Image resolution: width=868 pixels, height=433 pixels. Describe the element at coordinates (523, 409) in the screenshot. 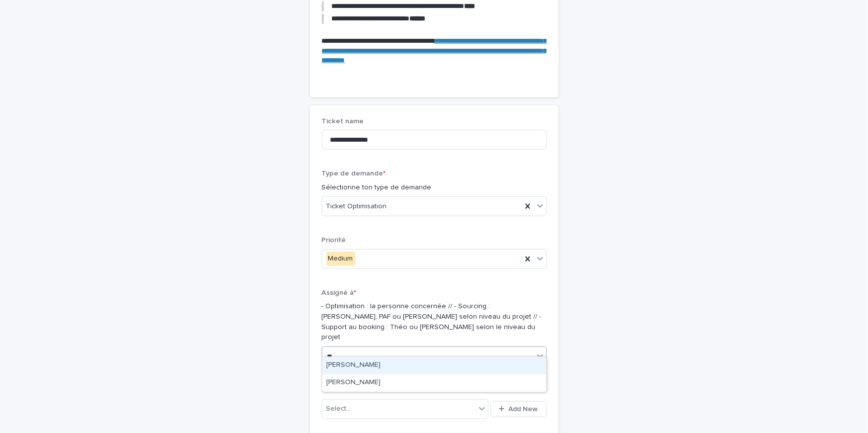

I see `span: Add New` at that location.